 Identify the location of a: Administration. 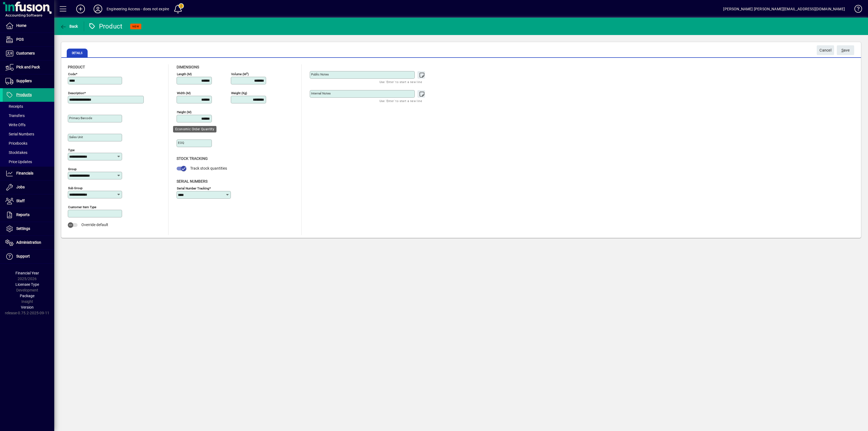
(28, 243).